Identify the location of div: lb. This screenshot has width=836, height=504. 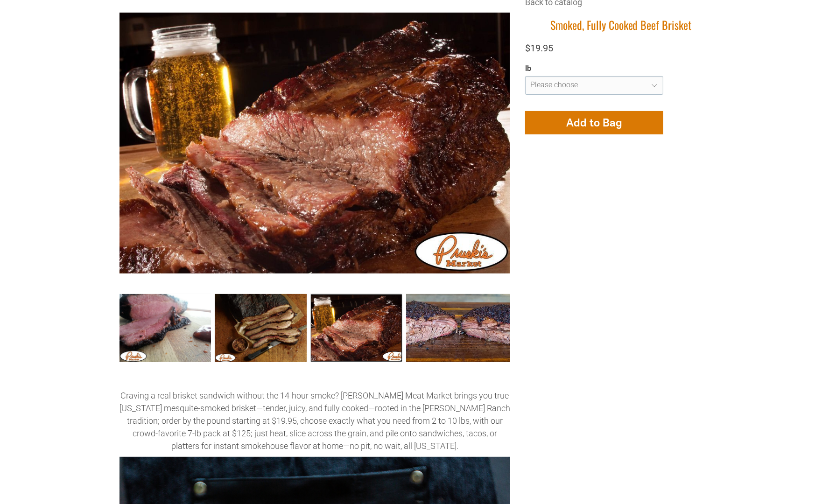
(594, 68).